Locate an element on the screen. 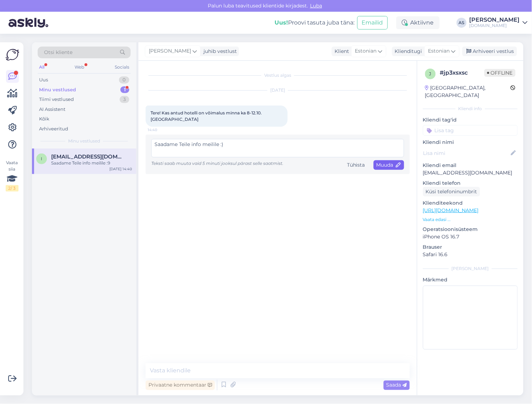  div: All is located at coordinates (42, 67).